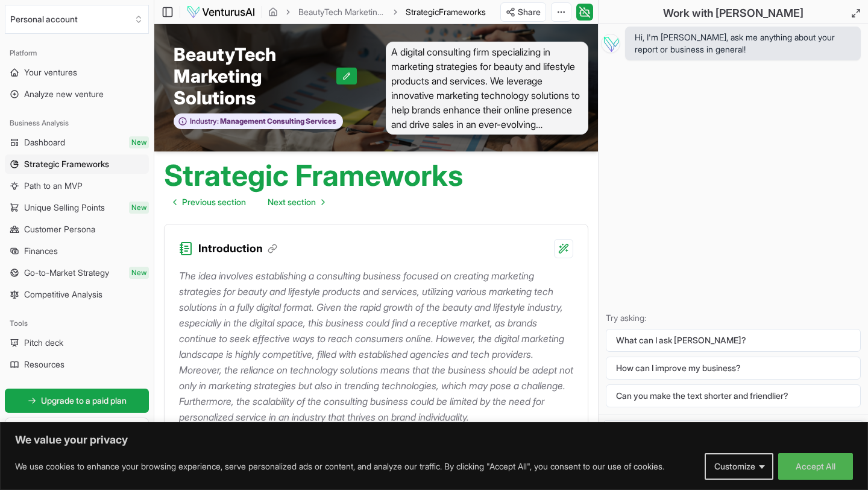 The image size is (868, 490). I want to click on div: Platform, so click(76, 53).